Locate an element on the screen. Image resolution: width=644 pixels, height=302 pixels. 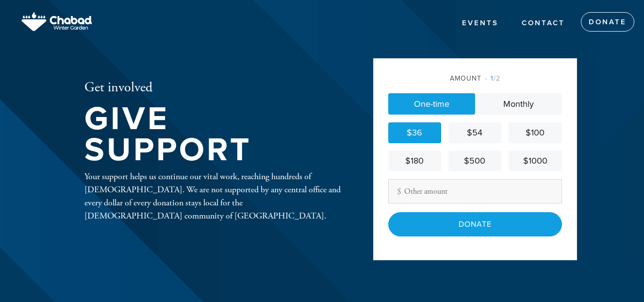
a: $54 is located at coordinates (475, 132).